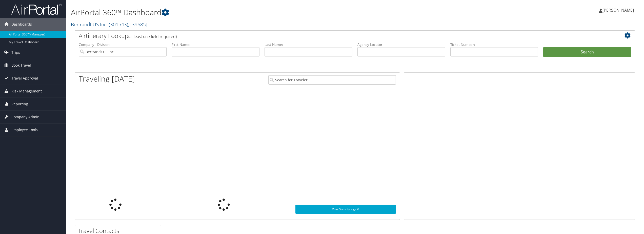  I want to click on img: airportal-logo.png, so click(36, 9).